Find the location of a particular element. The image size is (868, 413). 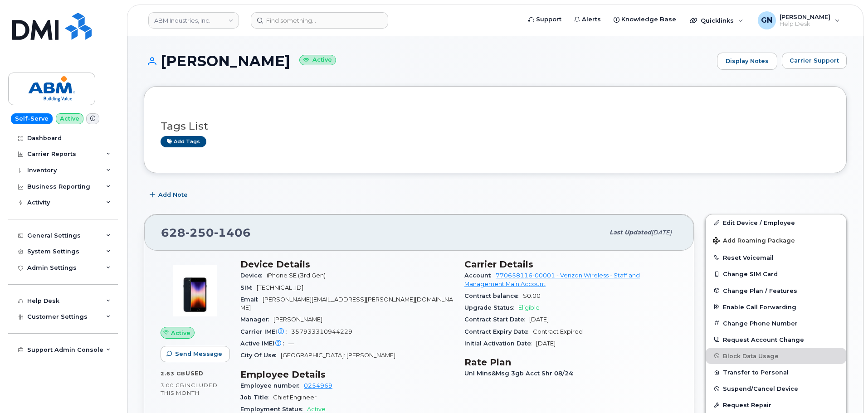

img: image20231002-3703462-1angbar.jpeg is located at coordinates (195, 291).